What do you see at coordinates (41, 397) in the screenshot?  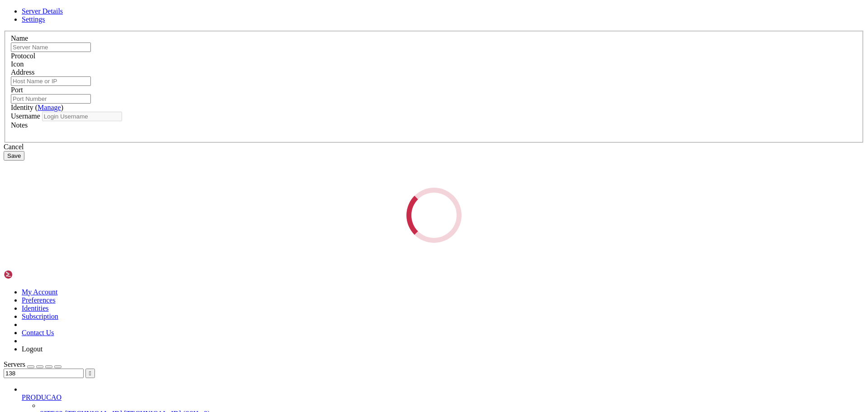 I see `span: PRODUCAO` at bounding box center [41, 397].